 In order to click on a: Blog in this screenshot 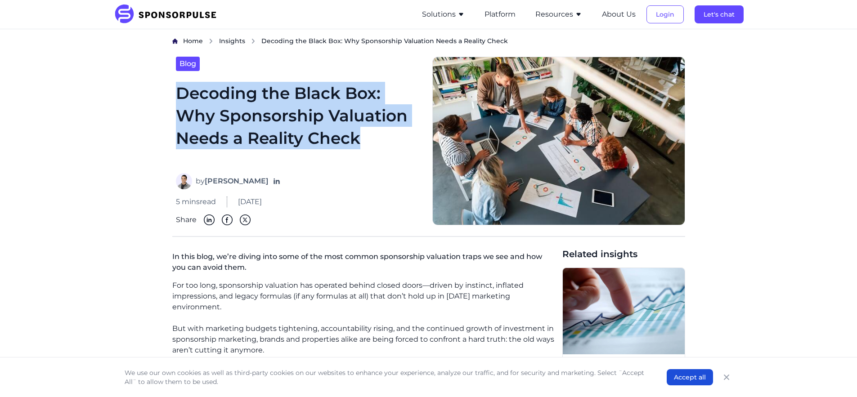, I will do `click(188, 64)`.